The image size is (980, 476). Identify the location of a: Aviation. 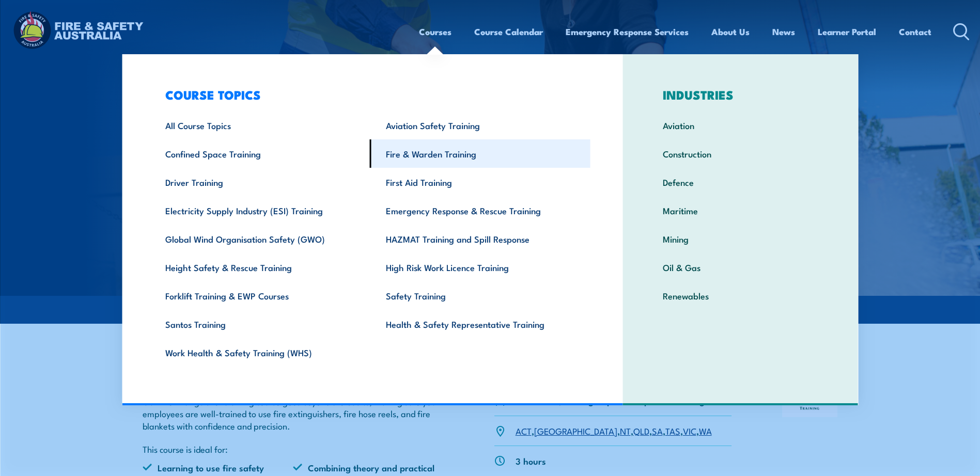
(740, 125).